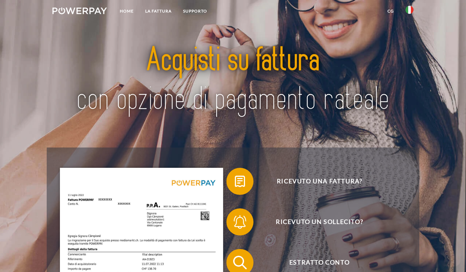 The height and width of the screenshot is (272, 466). What do you see at coordinates (240, 263) in the screenshot?
I see `img: qb_search.svg` at bounding box center [240, 263].